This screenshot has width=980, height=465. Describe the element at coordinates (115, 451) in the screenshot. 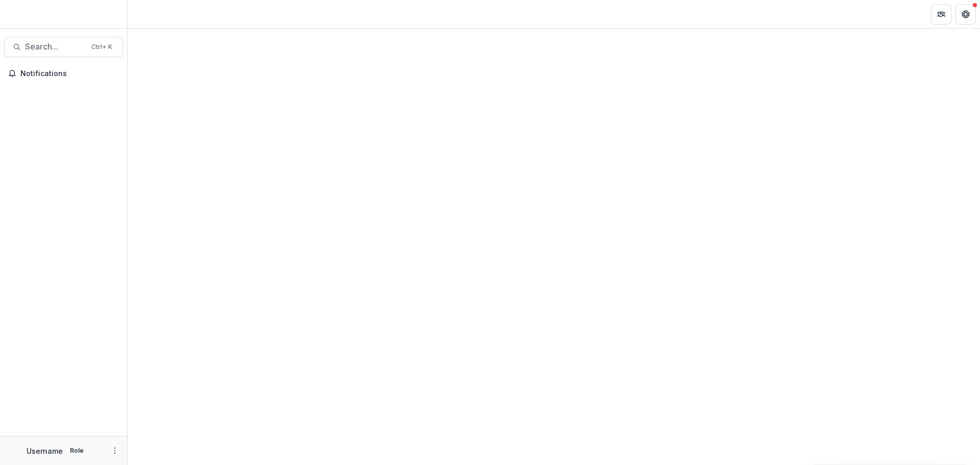

I see `button: More` at that location.